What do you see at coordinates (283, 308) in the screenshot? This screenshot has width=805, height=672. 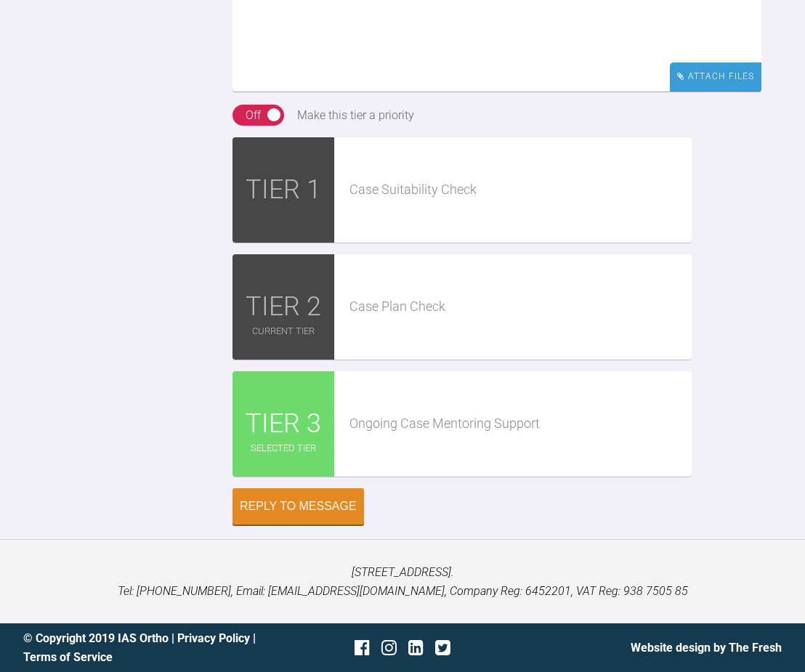 I see `span: TIER 2` at bounding box center [283, 308].